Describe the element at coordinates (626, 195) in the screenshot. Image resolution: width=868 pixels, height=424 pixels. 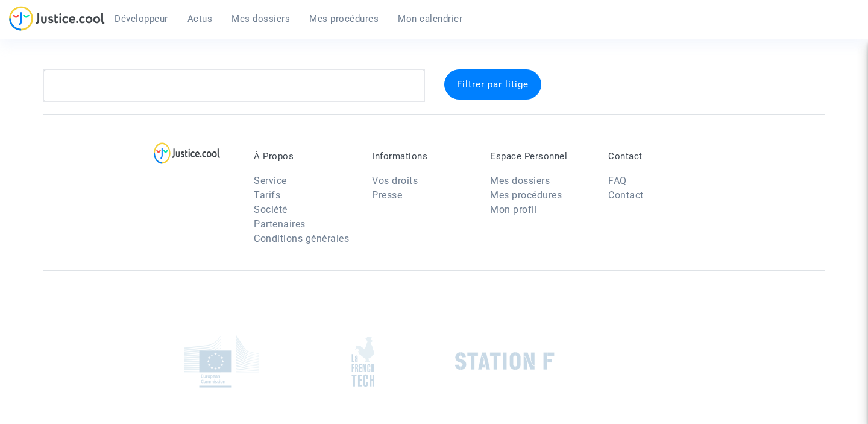
I see `a: Contact` at that location.